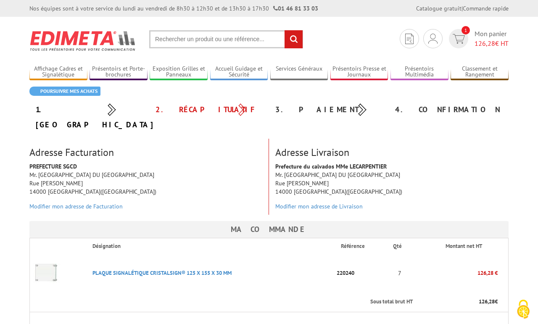  I want to click on a: Services Généraux, so click(299, 72).